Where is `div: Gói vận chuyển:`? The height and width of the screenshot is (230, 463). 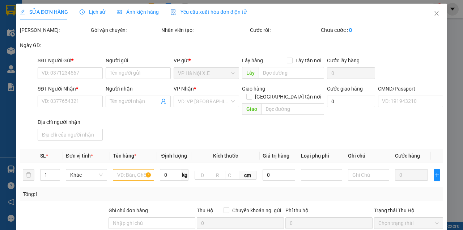 div: Gói vận chuyển: is located at coordinates (126, 30).